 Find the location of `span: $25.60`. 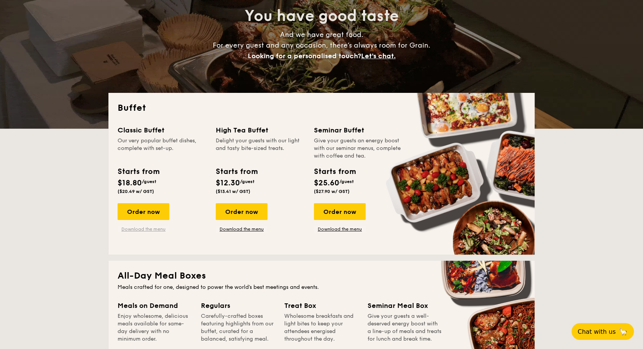

span: $25.60 is located at coordinates (326, 183).